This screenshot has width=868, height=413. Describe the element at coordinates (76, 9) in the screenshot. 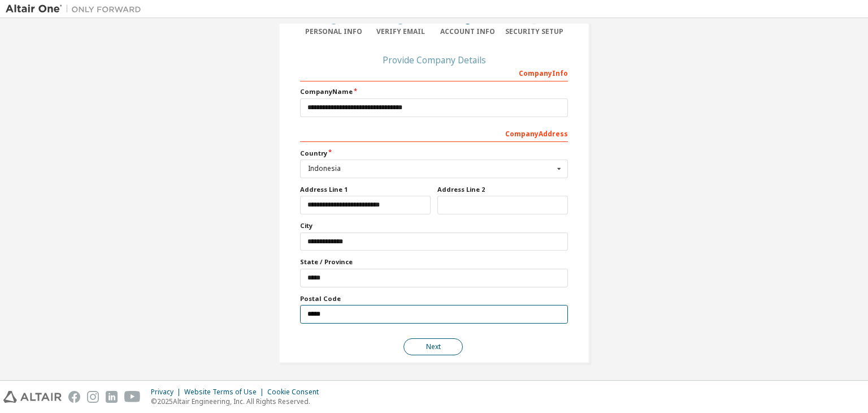

I see `img: Altair One` at that location.